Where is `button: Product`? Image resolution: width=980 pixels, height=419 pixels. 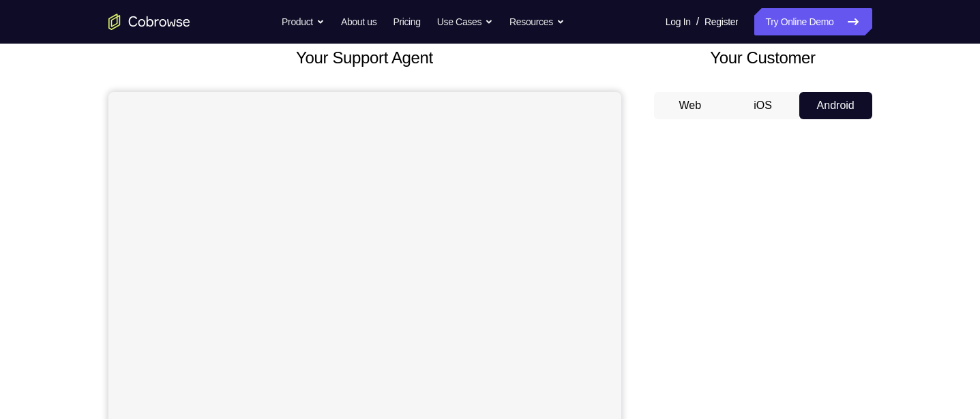
button: Product is located at coordinates (303, 21).